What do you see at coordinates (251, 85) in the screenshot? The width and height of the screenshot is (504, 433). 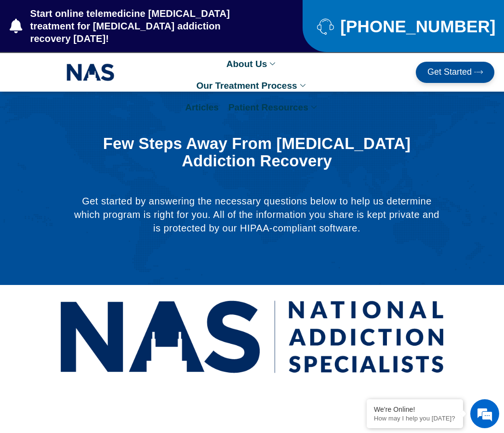 I see `a: Our Treatment Process` at bounding box center [251, 85].